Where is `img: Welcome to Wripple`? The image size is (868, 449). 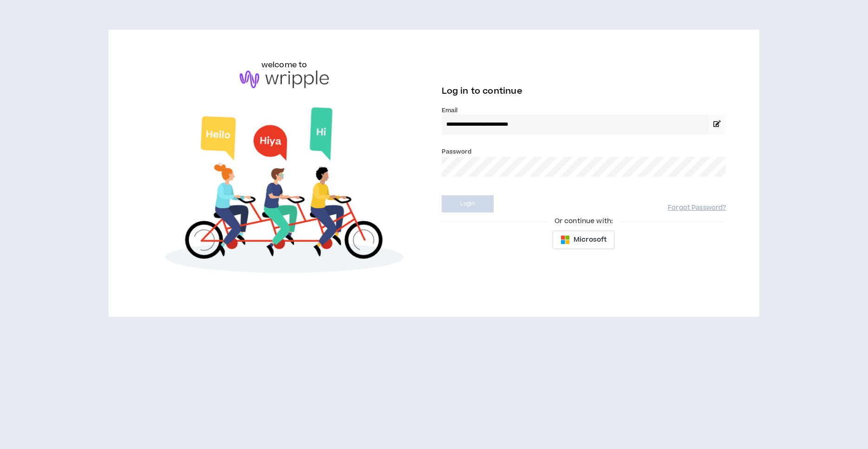 img: Welcome to Wripple is located at coordinates (284, 192).